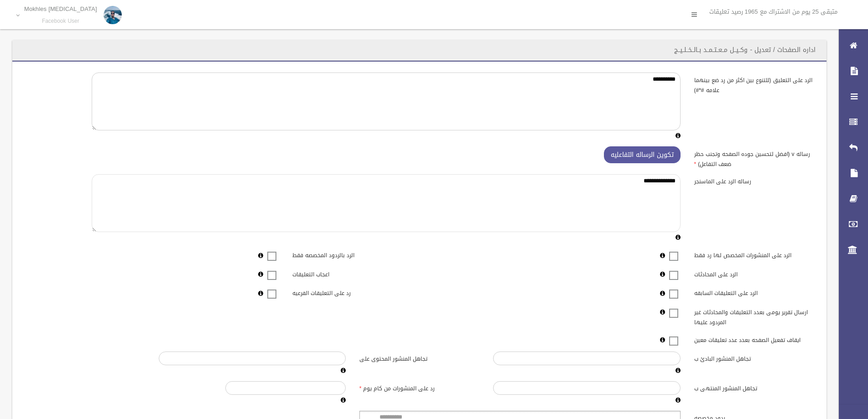  Describe the element at coordinates (754, 273) in the screenshot. I see `label: الرد على المحادثات` at that location.